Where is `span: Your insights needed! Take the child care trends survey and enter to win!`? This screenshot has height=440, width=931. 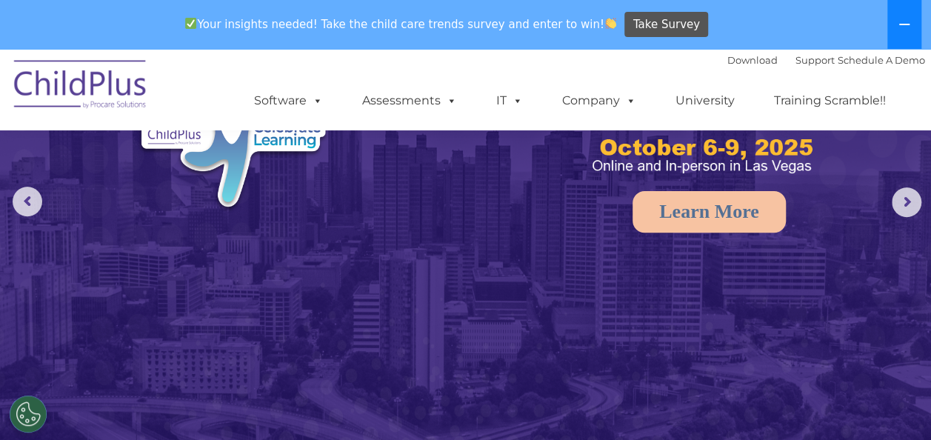
span: Your insights needed! Take the child care trends survey and enter to win! is located at coordinates (401, 24).